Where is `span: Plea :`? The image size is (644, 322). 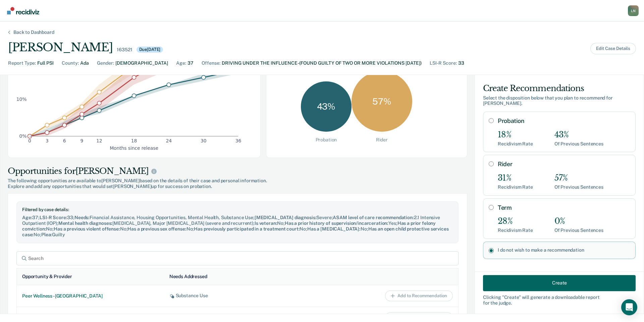
span: Plea : is located at coordinates (47, 235).